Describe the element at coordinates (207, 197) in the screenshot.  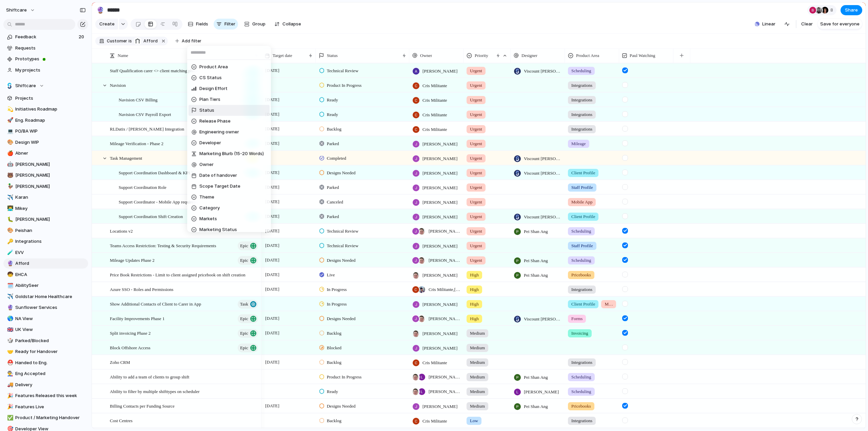
I see `span: Theme` at that location.